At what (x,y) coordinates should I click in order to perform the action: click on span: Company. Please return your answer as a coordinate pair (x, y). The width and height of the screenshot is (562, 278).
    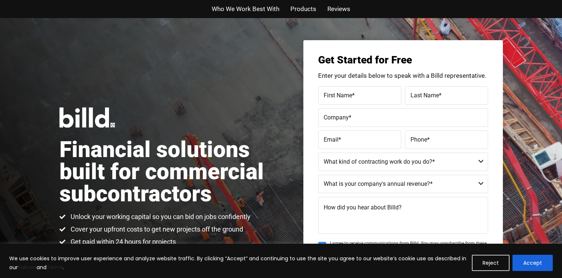
    Looking at the image, I should click on (336, 117).